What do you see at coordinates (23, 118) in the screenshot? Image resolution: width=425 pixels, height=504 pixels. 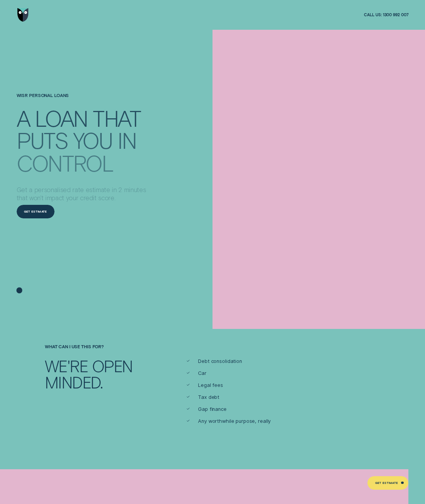 I see `div: A` at bounding box center [23, 118].